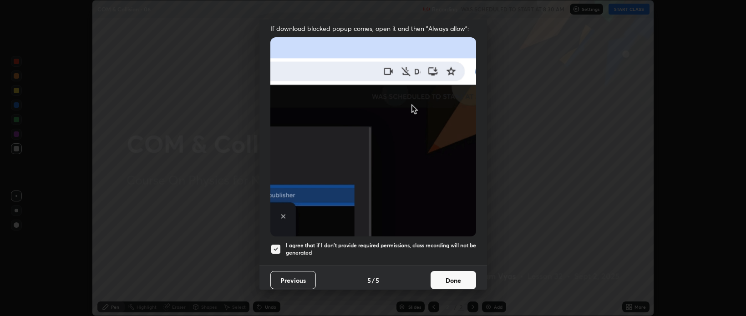 This screenshot has width=746, height=316. Describe the element at coordinates (373, 28) in the screenshot. I see `span: If download blocked popup comes, open it and then "Always allow":` at that location.